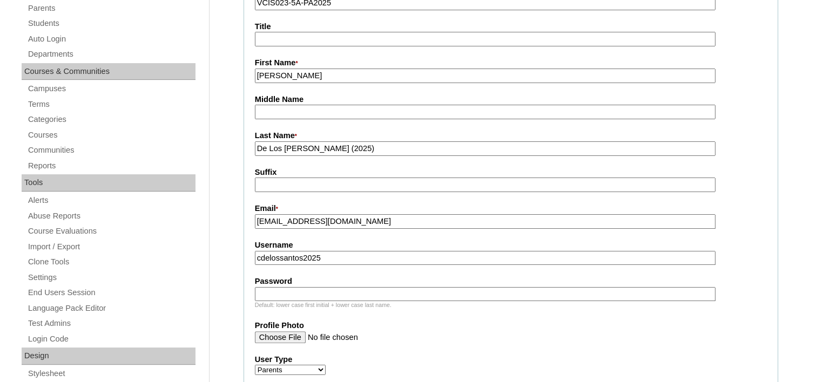  I want to click on label: Suffix, so click(511, 172).